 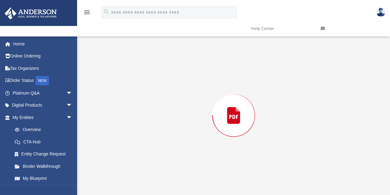 What do you see at coordinates (381, 12) in the screenshot?
I see `img: User Pic` at bounding box center [381, 12].